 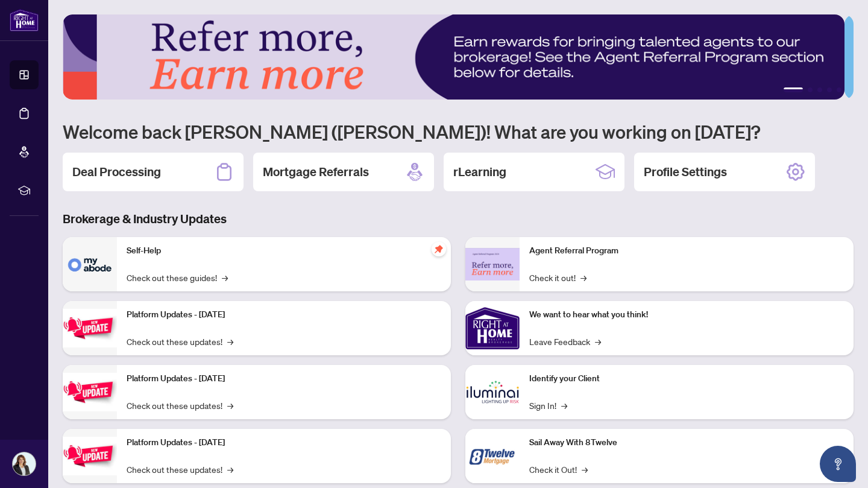 What do you see at coordinates (90, 327) in the screenshot?
I see `img: Platform Updates - July 21, 2025` at bounding box center [90, 327].